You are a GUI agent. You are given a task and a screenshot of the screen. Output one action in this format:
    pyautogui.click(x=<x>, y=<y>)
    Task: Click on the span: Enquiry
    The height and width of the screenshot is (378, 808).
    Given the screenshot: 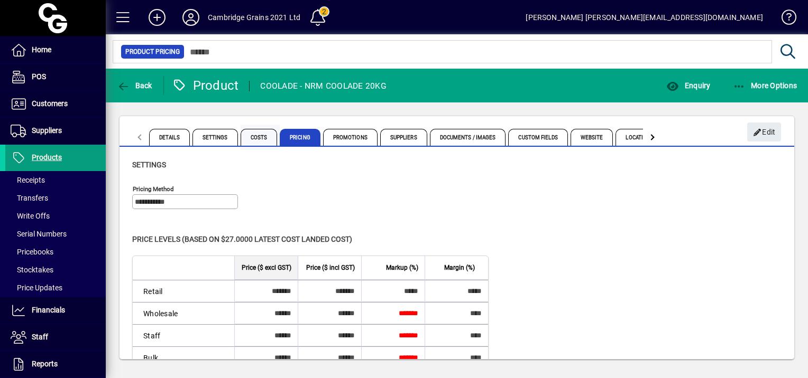 What is the action you would take?
    pyautogui.click(x=688, y=86)
    